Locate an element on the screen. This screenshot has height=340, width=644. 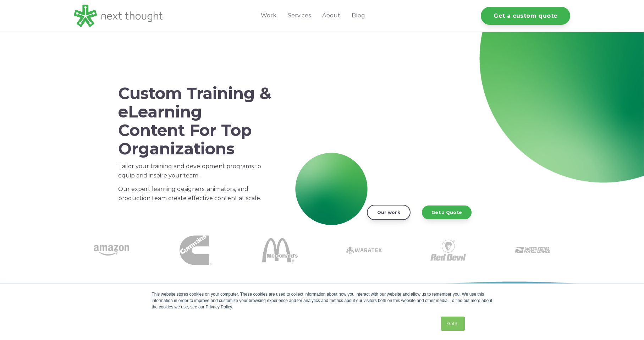
img: LG - NextThought Logo is located at coordinates (118, 16).